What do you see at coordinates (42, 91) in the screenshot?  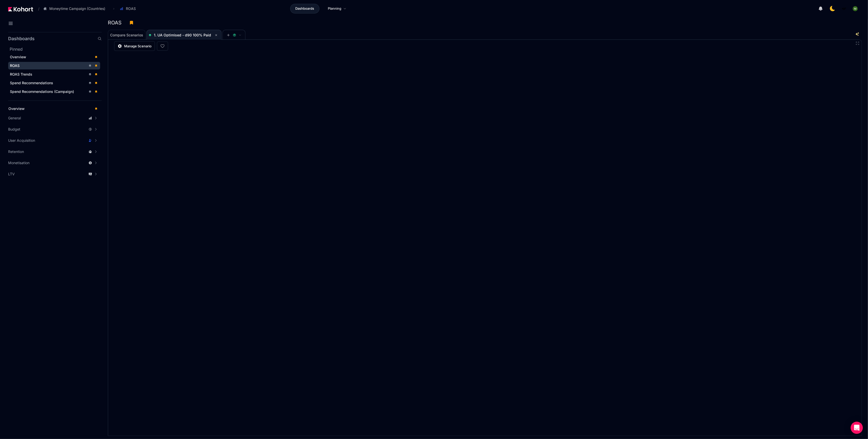 I see `span: Spend Recommendations (Campaign)` at bounding box center [42, 91].